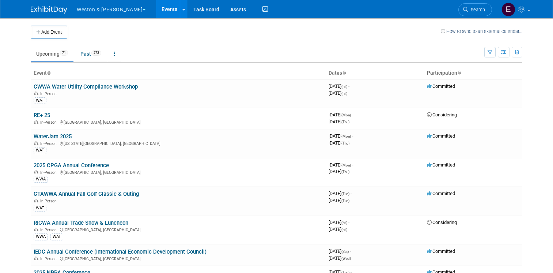 The image size is (553, 273). What do you see at coordinates (96, 53) in the screenshot?
I see `span: 272` at bounding box center [96, 53].